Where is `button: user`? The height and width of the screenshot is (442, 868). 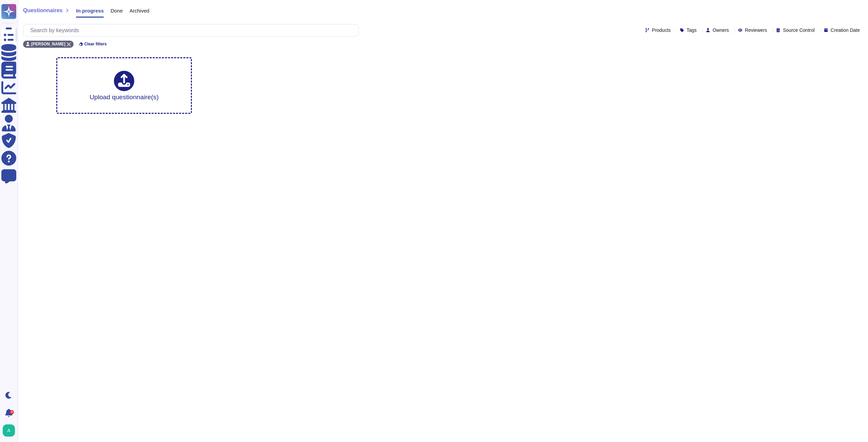 button: user is located at coordinates (11, 431).